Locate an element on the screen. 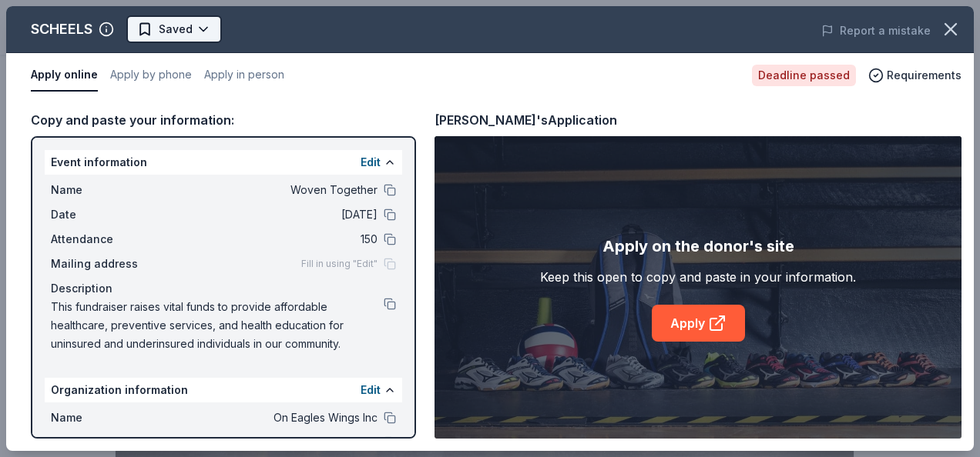  span: On Eagles Wings Inc is located at coordinates (266, 418).